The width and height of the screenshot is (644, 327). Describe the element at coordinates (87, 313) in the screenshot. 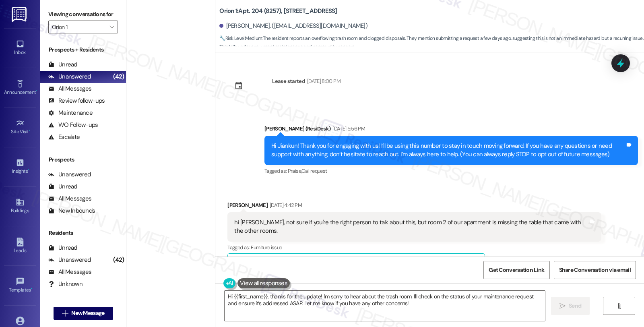

I see `span: New Message` at that location.